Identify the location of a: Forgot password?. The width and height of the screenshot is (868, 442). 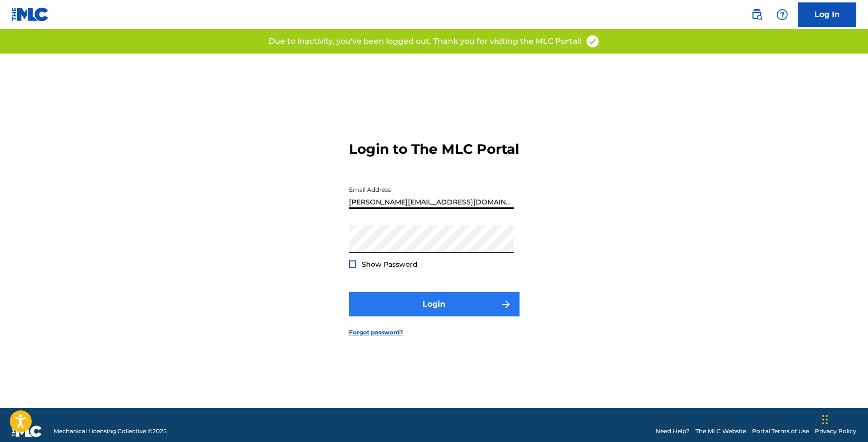
(376, 332).